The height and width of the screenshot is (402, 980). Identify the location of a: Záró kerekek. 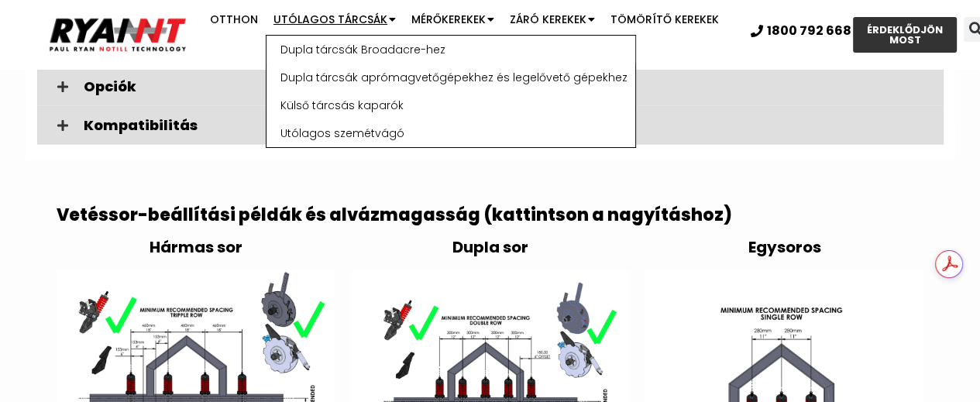
(553, 20).